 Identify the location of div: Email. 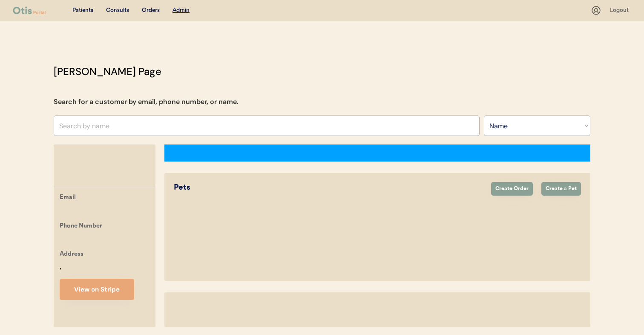
(68, 198).